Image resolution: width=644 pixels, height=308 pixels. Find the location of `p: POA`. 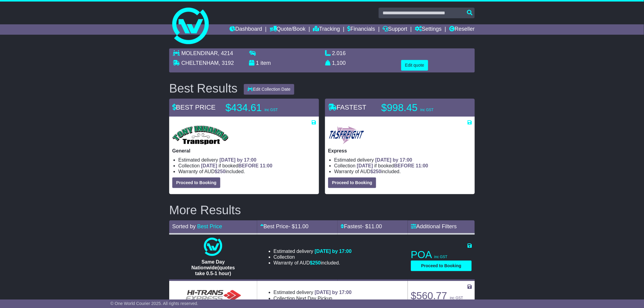

p: POA is located at coordinates (441, 255).